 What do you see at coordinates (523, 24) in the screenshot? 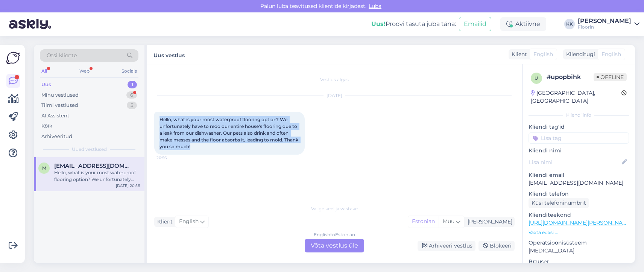
I see `div: Aktiivne` at bounding box center [523, 24].